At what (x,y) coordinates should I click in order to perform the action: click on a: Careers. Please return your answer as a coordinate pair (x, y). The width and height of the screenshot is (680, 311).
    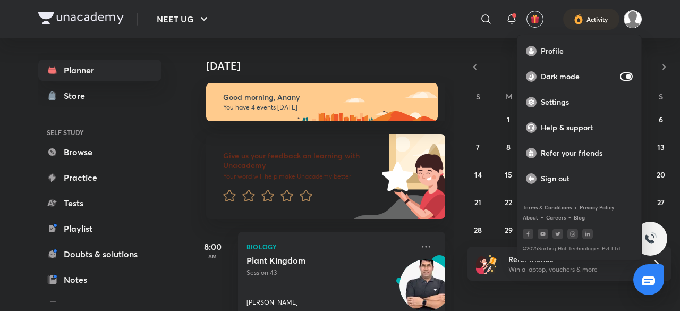
    Looking at the image, I should click on (556, 217).